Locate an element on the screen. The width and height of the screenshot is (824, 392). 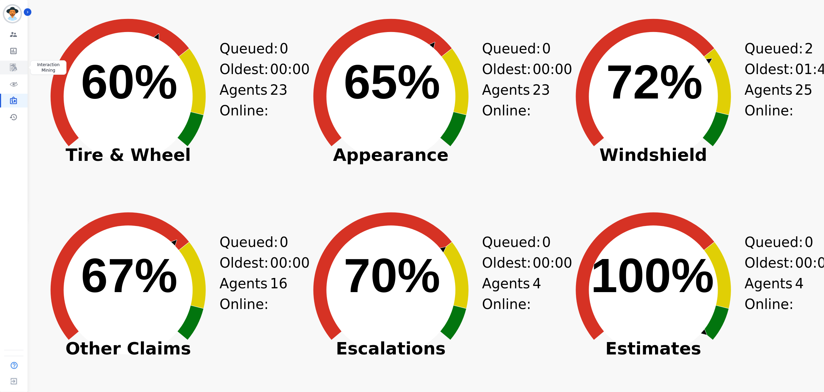
span: Estimates is located at coordinates (654, 349).